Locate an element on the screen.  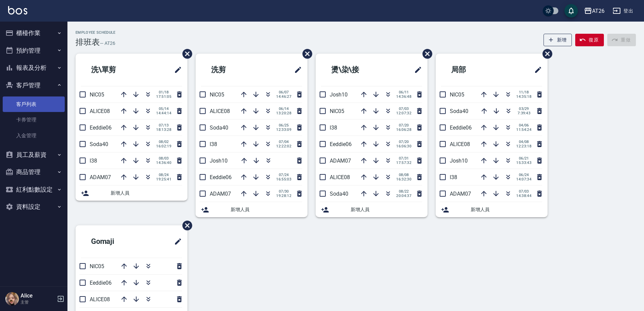
span: 04/08 is located at coordinates (523, 142).